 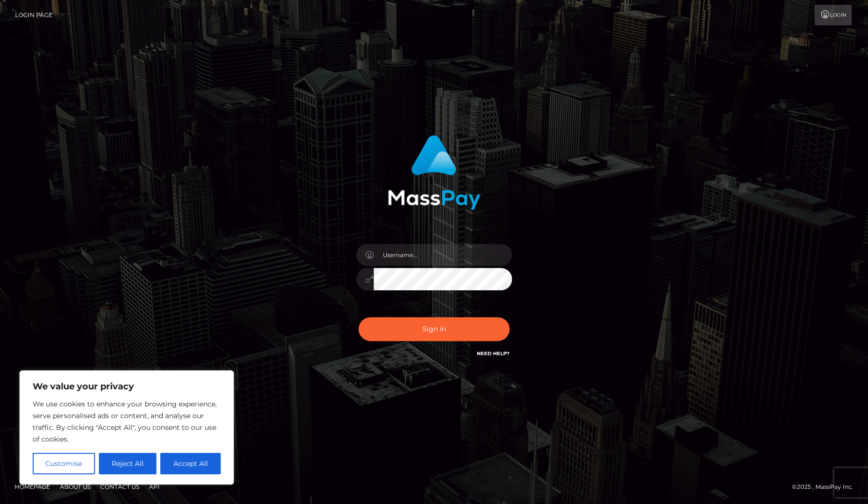 What do you see at coordinates (127, 463) in the screenshot?
I see `button: Reject All` at bounding box center [127, 463].